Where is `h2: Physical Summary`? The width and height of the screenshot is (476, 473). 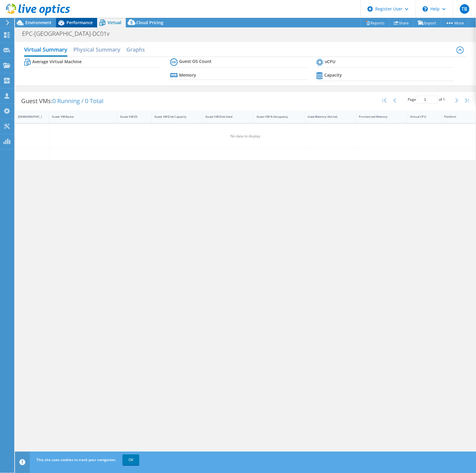
h2: Physical Summary is located at coordinates (97, 49).